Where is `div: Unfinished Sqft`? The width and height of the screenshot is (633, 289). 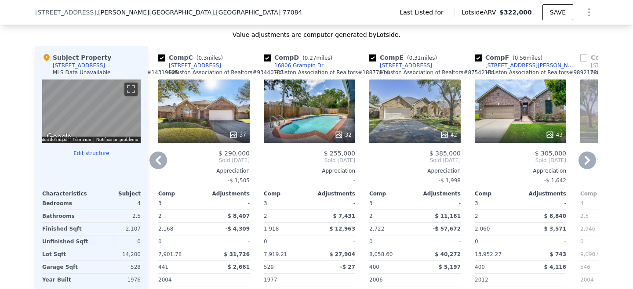
div: Unfinished Sqft is located at coordinates (66, 242).